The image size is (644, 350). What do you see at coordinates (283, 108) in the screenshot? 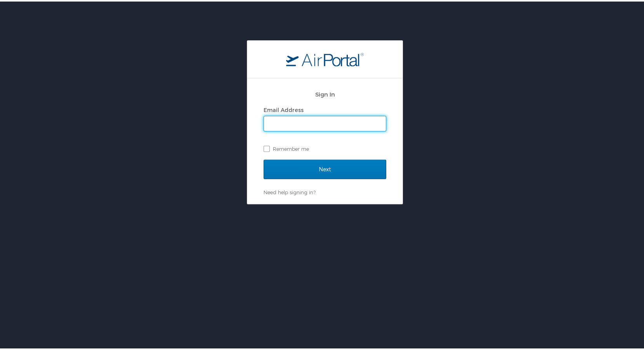
I see `label: Email Address` at bounding box center [283, 108].